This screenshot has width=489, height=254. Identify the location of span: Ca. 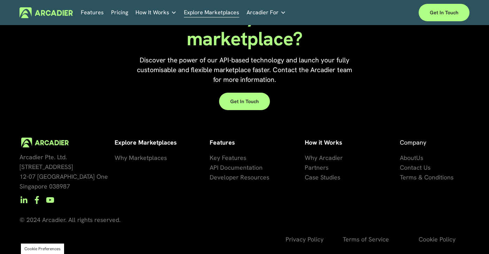
(308, 177).